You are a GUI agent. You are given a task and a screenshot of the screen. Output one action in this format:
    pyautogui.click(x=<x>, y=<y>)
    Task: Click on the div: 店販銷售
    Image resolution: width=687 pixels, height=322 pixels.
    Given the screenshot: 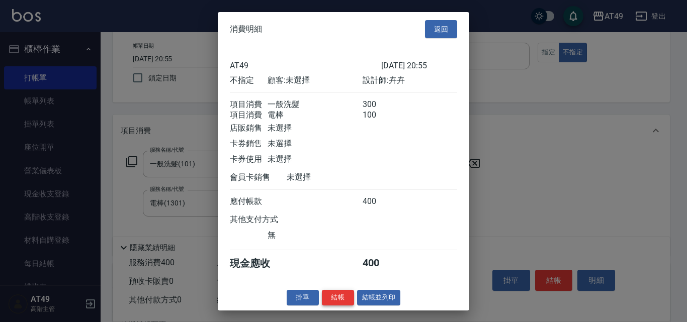 What is the action you would take?
    pyautogui.click(x=248, y=128)
    